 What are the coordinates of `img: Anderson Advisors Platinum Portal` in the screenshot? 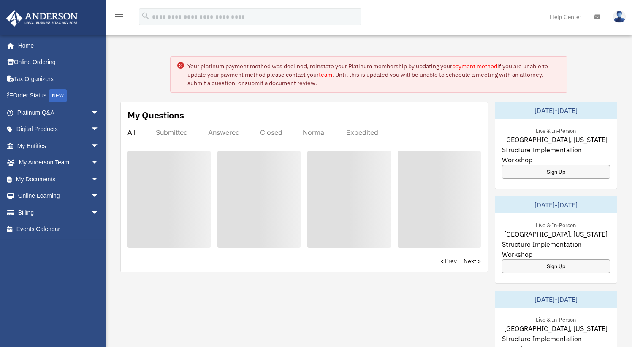 It's located at (42, 18).